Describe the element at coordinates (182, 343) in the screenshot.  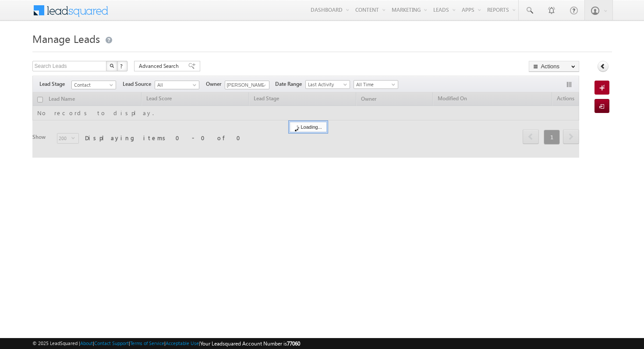
I see `a: Acceptable Use` at that location.